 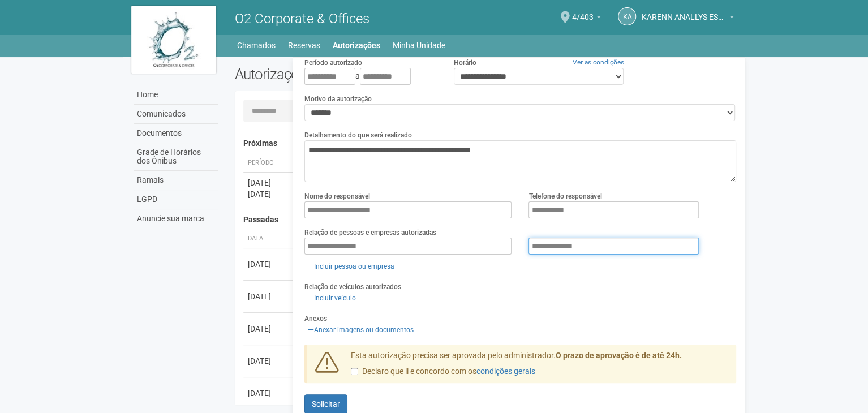 I want to click on label: Nome do responsável, so click(x=337, y=196).